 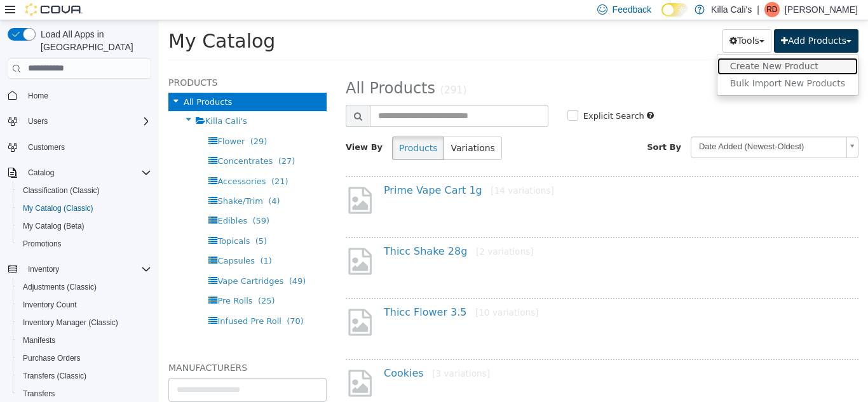 I want to click on span: (5), so click(x=102, y=220).